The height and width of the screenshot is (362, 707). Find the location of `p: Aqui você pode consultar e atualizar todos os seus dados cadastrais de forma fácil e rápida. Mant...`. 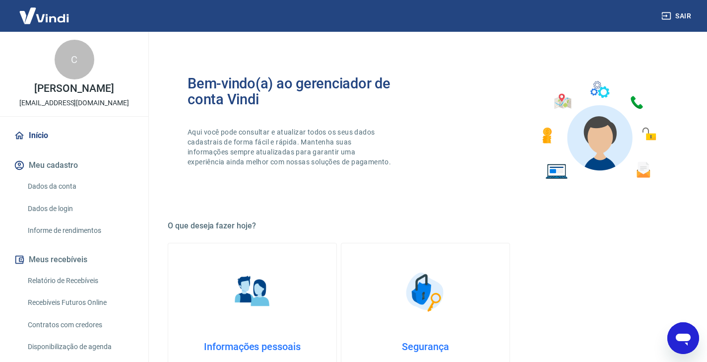

p: Aqui você pode consultar e atualizar todos os seus dados cadastrais de forma fácil e rápida. Mant... is located at coordinates (290, 147).